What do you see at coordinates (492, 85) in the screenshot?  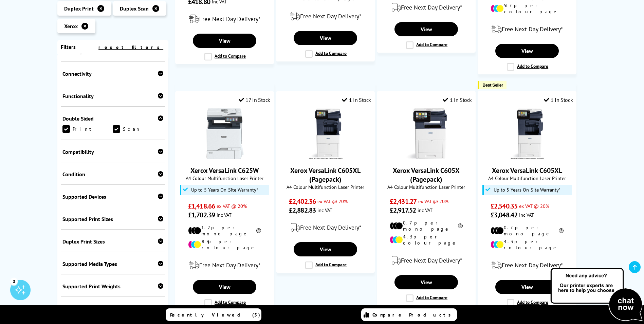 I see `button: Best Seller` at bounding box center [492, 85].